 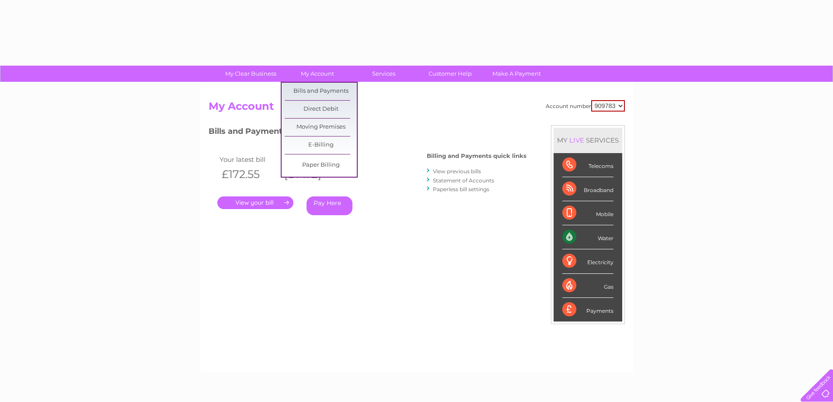 What do you see at coordinates (588, 310) in the screenshot?
I see `div: Payments` at bounding box center [588, 310].